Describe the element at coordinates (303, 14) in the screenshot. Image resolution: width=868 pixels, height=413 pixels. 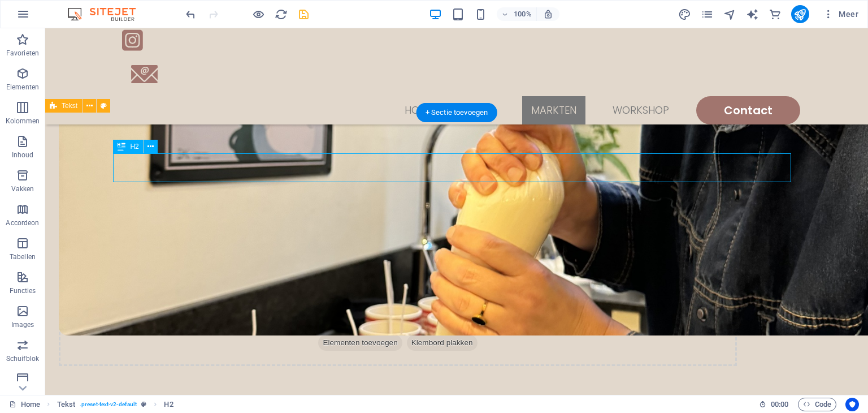
I see `button: save` at that location.